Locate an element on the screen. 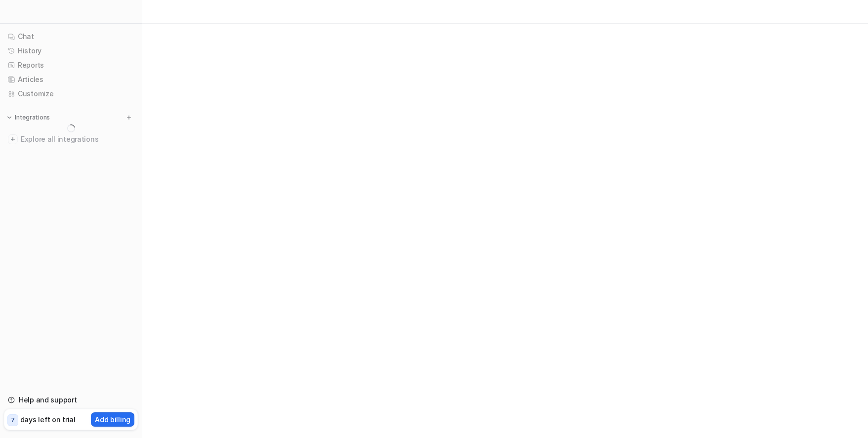 This screenshot has height=438, width=868. button: Integrations is located at coordinates (28, 118).